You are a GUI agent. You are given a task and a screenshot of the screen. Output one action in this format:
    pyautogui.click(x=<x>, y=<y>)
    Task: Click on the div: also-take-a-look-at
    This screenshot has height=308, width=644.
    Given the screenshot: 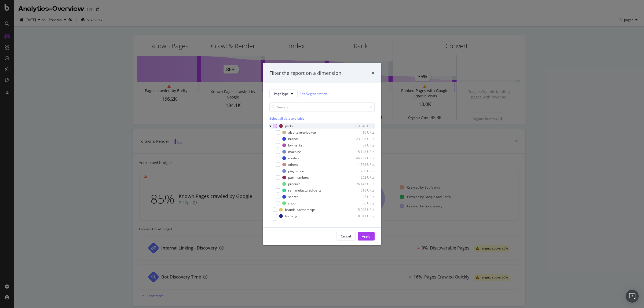 What is the action you would take?
    pyautogui.click(x=303, y=132)
    